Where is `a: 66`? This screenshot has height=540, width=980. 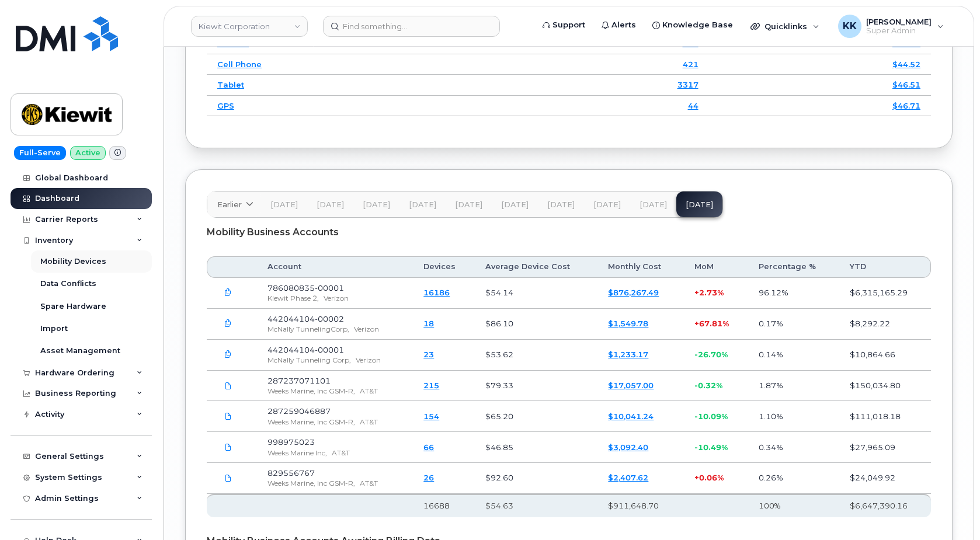
a: 66 is located at coordinates (429, 447).